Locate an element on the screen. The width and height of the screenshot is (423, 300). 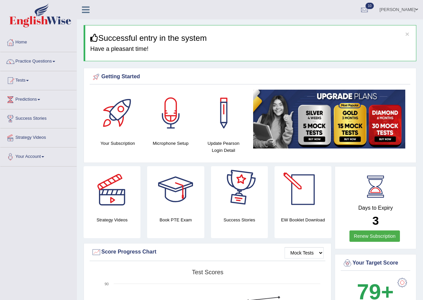
a: Renew Subscription is located at coordinates (375, 236).